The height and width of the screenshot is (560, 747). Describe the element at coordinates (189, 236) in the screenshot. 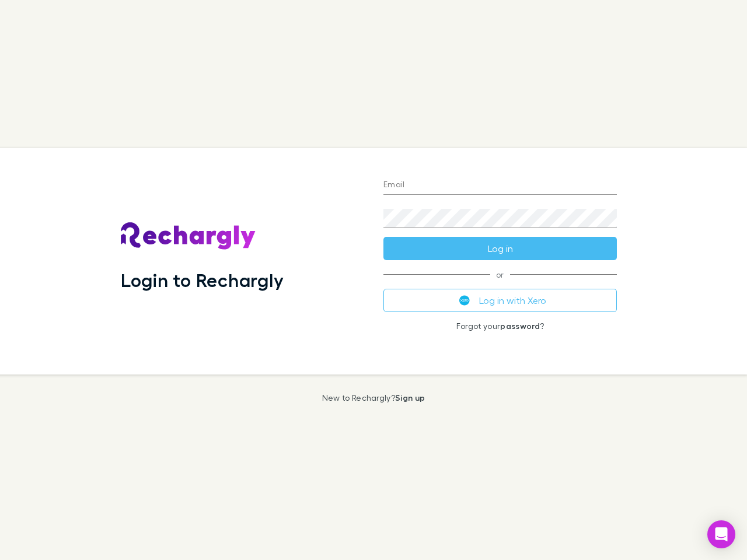

I see `img: Rechargly's Logo` at that location.